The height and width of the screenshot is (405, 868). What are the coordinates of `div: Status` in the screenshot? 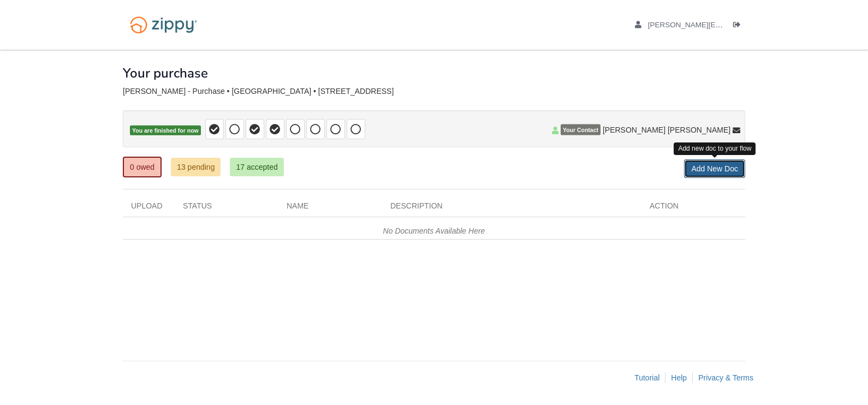 It's located at (227, 208).